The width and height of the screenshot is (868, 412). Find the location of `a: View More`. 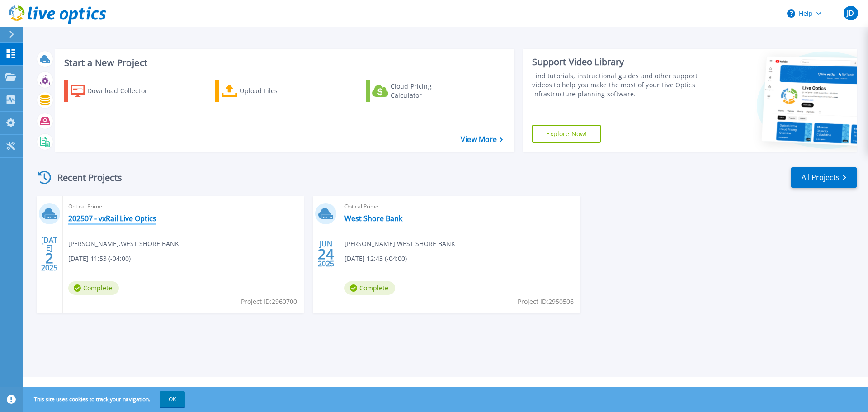

a: View More is located at coordinates (482, 139).